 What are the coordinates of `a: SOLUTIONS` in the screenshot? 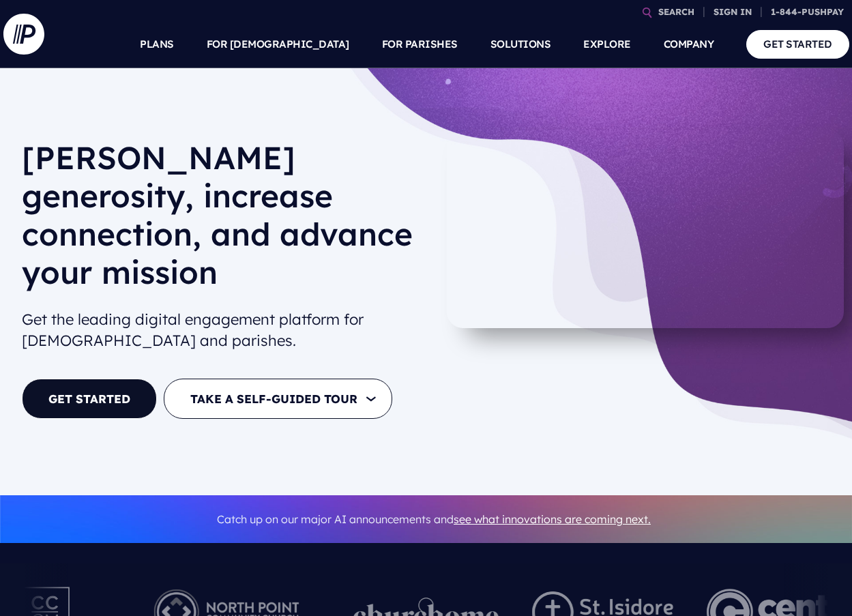 It's located at (520, 44).